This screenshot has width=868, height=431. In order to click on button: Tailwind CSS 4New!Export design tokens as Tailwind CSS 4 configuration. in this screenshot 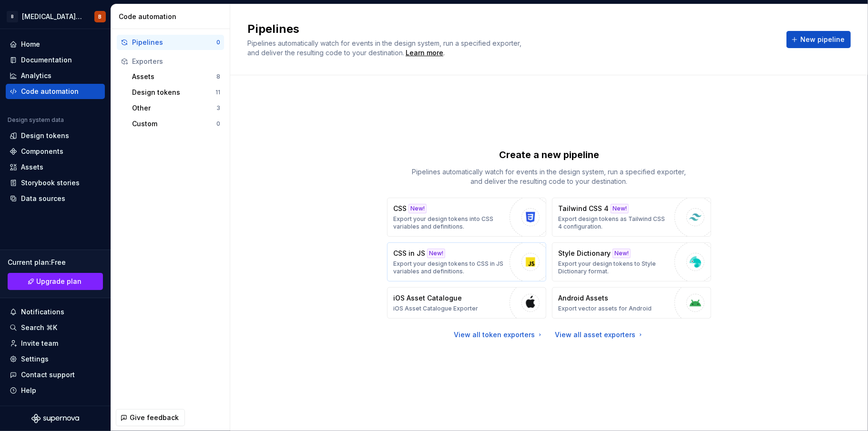, I will do `click(631, 217)`.